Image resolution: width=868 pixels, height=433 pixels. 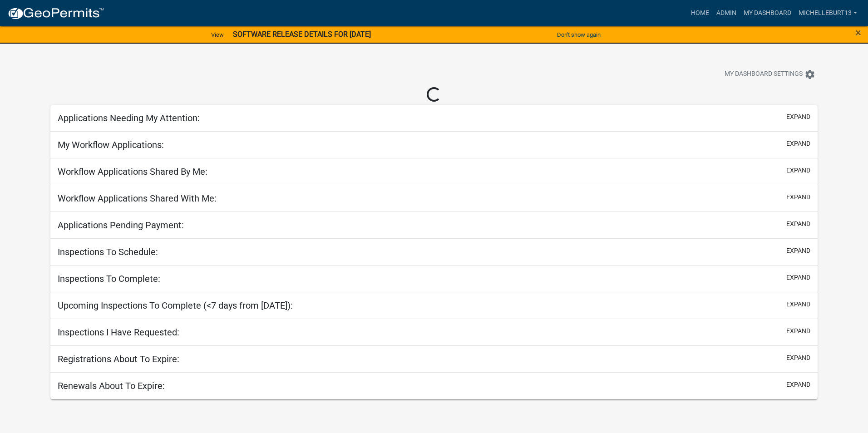 I want to click on a: My Dashboard, so click(x=767, y=13).